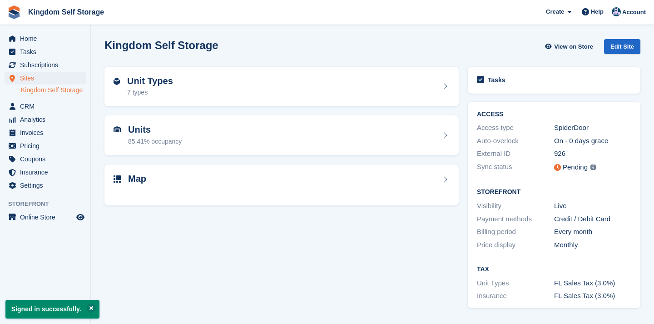 Image resolution: width=654 pixels, height=324 pixels. I want to click on div: Pending, so click(575, 167).